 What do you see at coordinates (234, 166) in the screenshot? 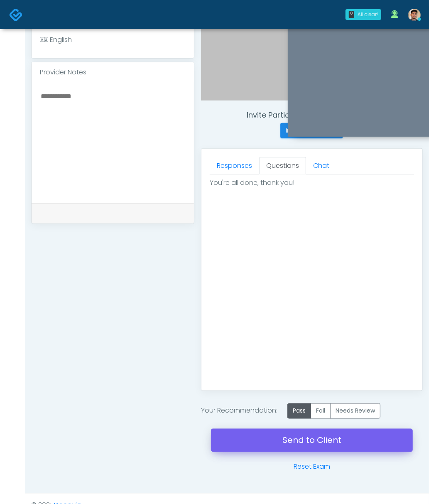
I see `a: Responses` at bounding box center [234, 166].